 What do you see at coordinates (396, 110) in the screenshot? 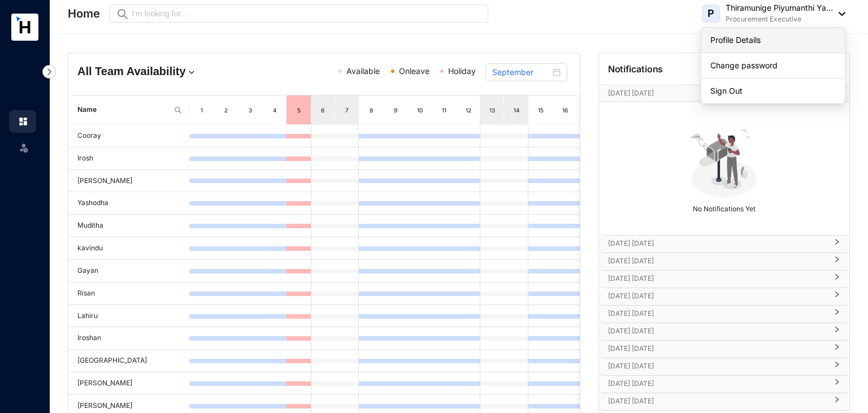
I see `div: 9` at bounding box center [396, 110].